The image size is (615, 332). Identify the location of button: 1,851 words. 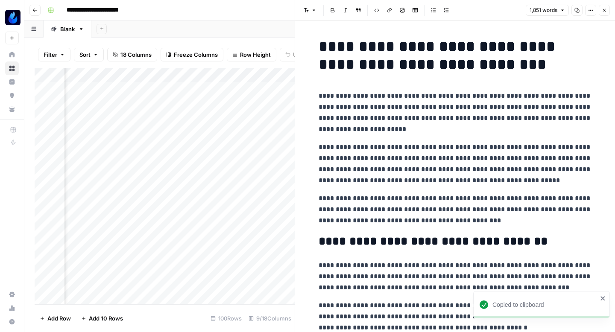
(547, 10).